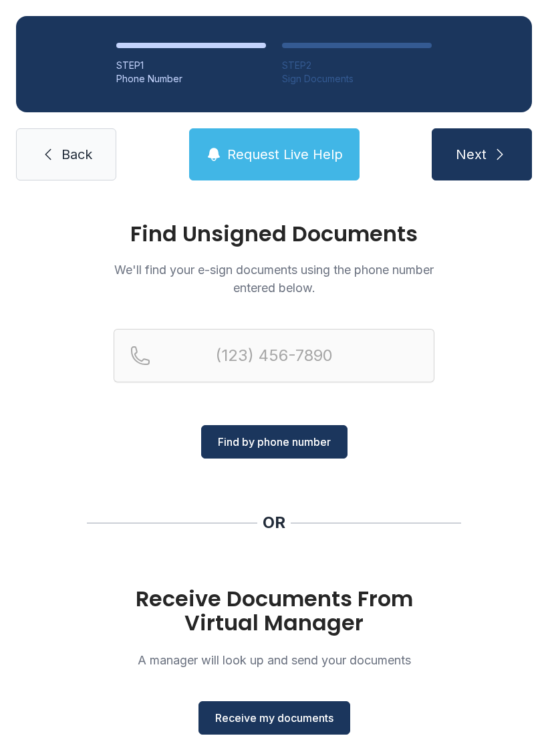 The height and width of the screenshot is (756, 548). What do you see at coordinates (357, 66) in the screenshot?
I see `div: STEP 2` at bounding box center [357, 66].